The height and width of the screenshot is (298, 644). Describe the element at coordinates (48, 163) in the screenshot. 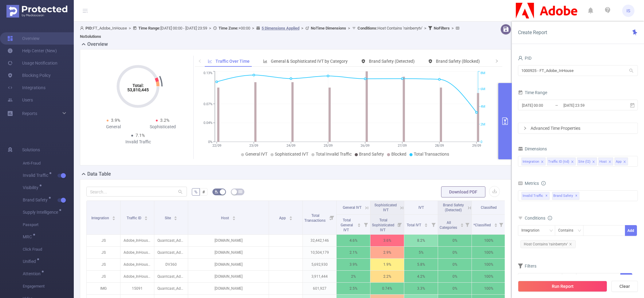

I see `span: Anti-Fraud` at that location.